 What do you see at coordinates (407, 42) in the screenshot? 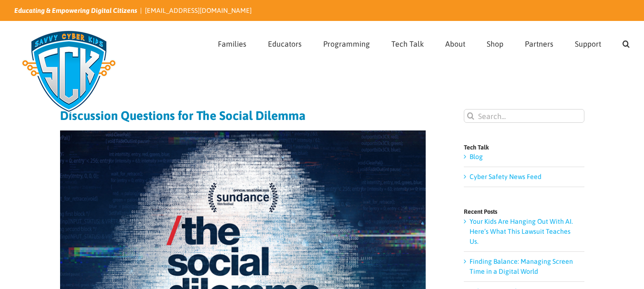
I see `a: Tech Talk` at bounding box center [407, 42].